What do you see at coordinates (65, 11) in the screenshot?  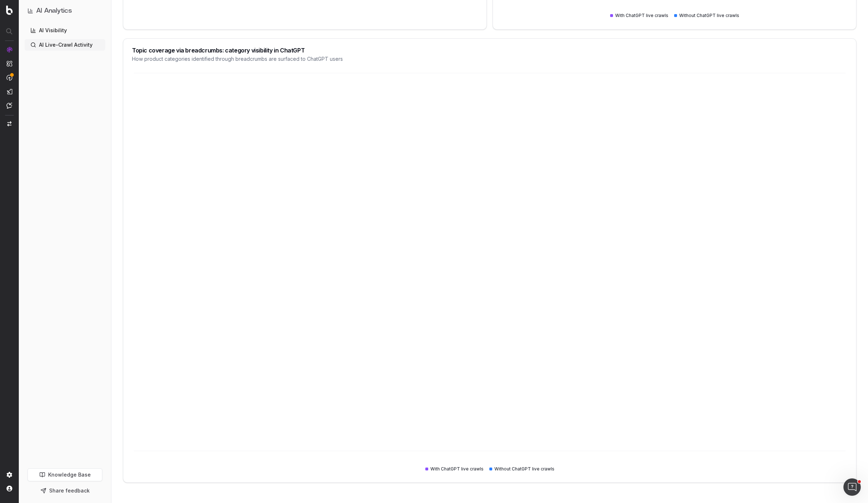 I see `button: AI Analytics` at bounding box center [65, 11].